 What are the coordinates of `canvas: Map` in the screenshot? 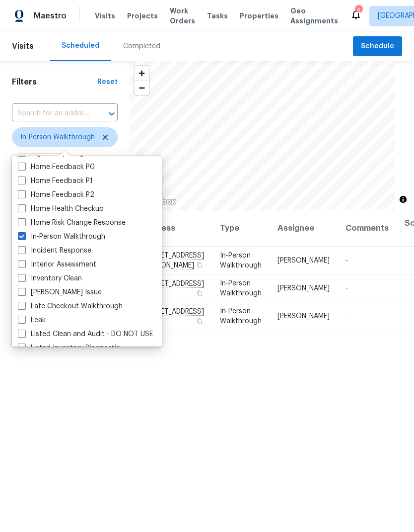 It's located at (262, 136).